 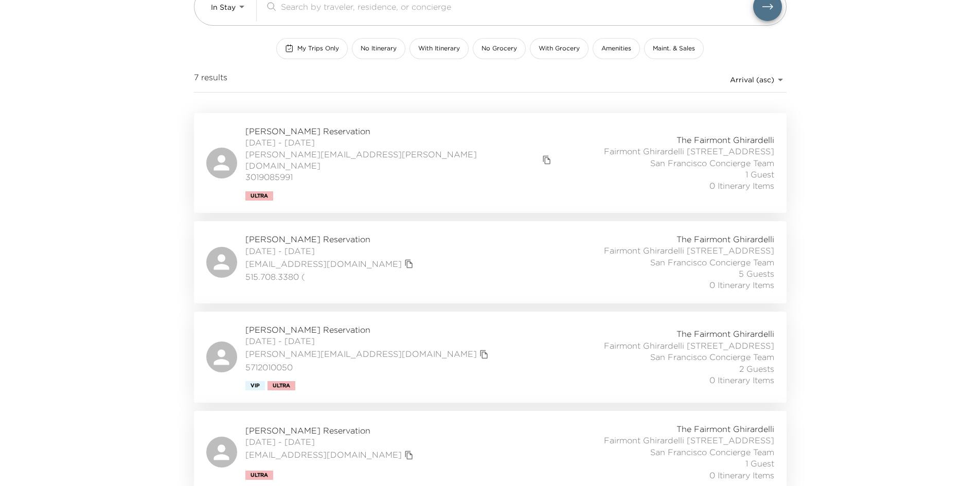 I want to click on button: With Grocery, so click(x=559, y=48).